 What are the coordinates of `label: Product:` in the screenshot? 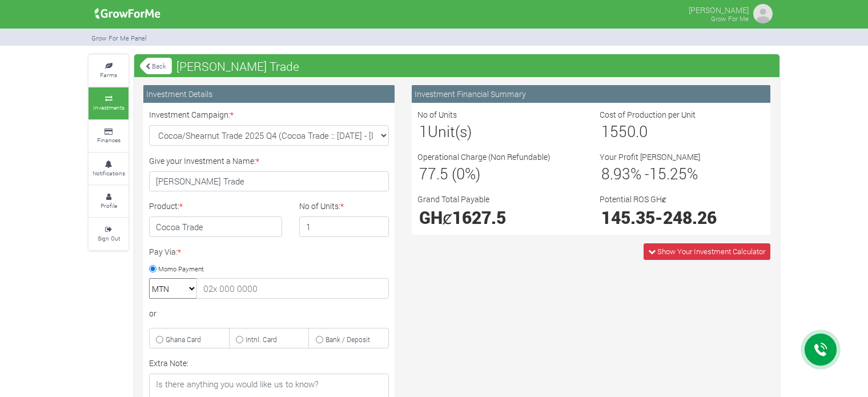 It's located at (166, 205).